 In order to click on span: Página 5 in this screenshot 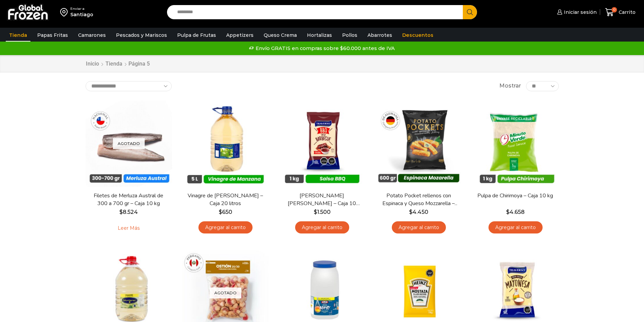, I will do `click(139, 63)`.